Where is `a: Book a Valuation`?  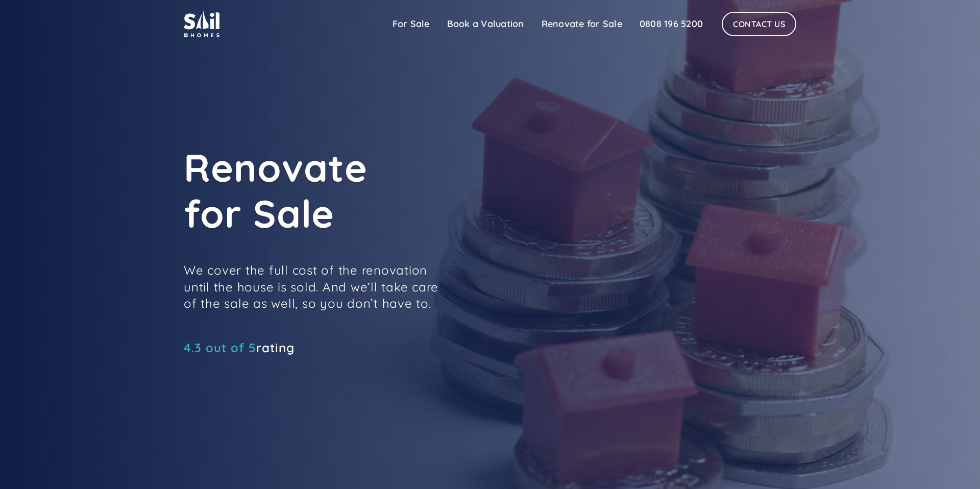
a: Book a Valuation is located at coordinates (486, 24).